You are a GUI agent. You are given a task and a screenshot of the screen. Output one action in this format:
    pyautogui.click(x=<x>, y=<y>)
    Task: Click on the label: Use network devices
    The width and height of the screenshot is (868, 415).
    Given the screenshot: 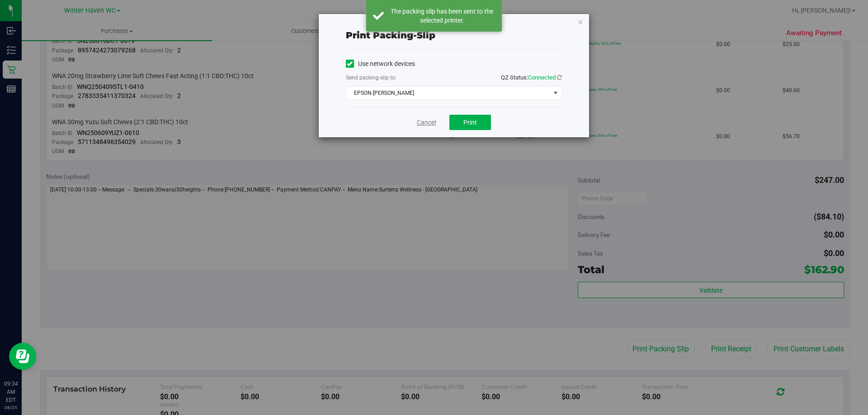 What is the action you would take?
    pyautogui.click(x=380, y=63)
    